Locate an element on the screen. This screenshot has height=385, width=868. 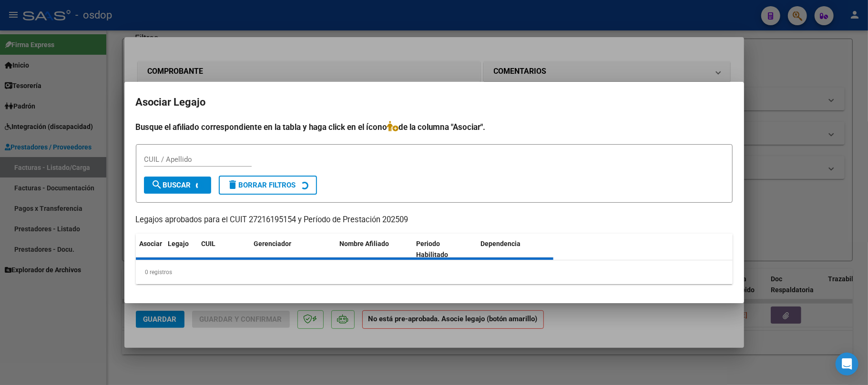
span: Nombre Afiliado is located at coordinates (365, 244).